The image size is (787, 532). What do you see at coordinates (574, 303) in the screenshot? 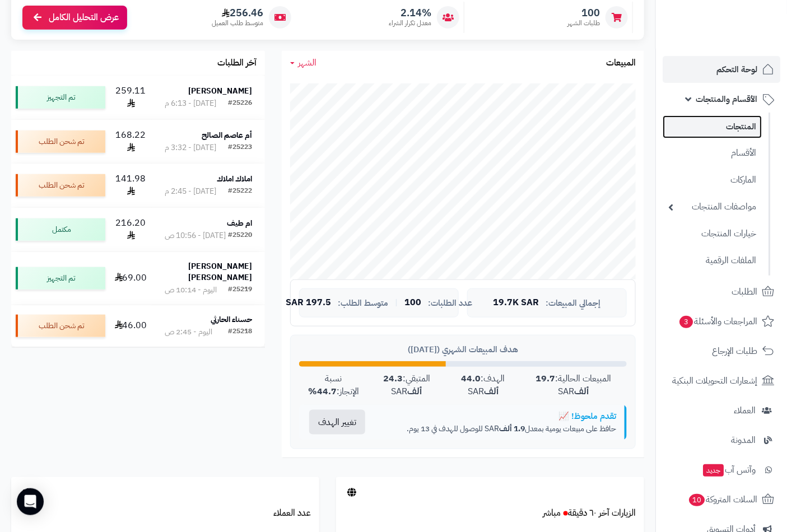
I see `span: إجمالي المبيعات:` at bounding box center [574, 303].